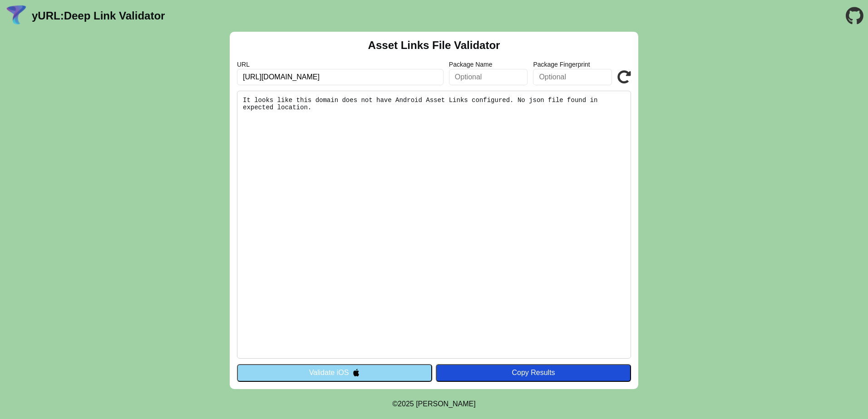 Image resolution: width=868 pixels, height=419 pixels. What do you see at coordinates (434, 225) in the screenshot?
I see `pre: It looks like this domain does not have Android Asset Links configured. No json file found in exp...` at bounding box center [434, 225].